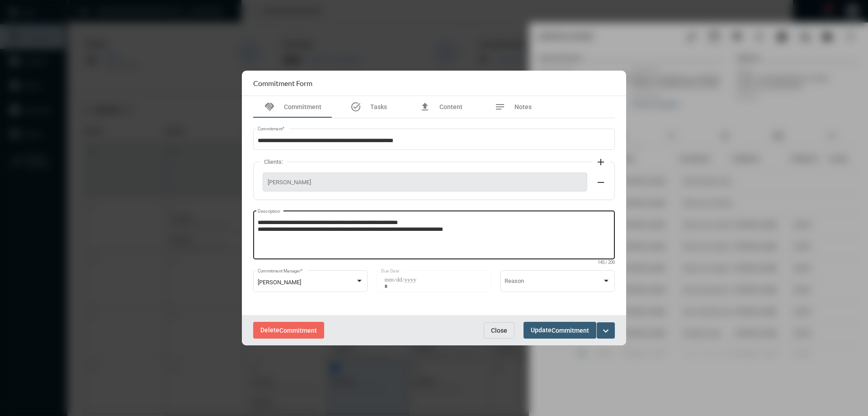 The width and height of the screenshot is (868, 416). Describe the element at coordinates (500, 107) in the screenshot. I see `mat-icon: notes` at that location.